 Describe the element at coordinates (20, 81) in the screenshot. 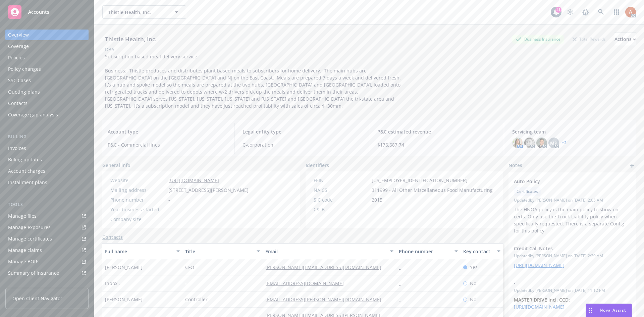

I see `div: SSC Cases` at that location.